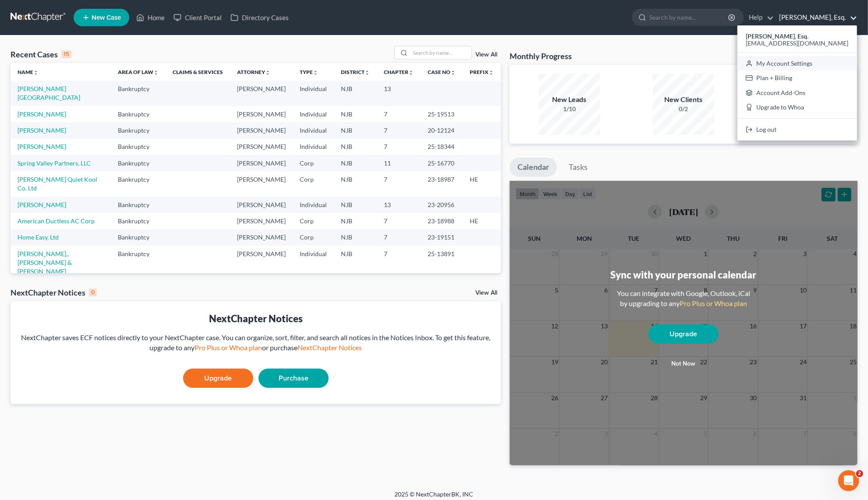 This screenshot has width=868, height=500. Describe the element at coordinates (481, 72) in the screenshot. I see `a: Prefixunfold_more` at that location.